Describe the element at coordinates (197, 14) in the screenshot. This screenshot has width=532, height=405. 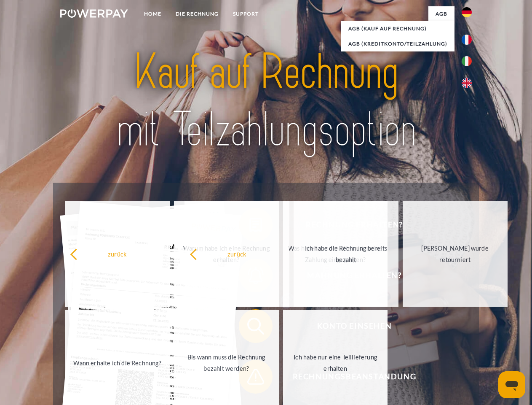
I see `a: DIE RECHNUNG` at that location.